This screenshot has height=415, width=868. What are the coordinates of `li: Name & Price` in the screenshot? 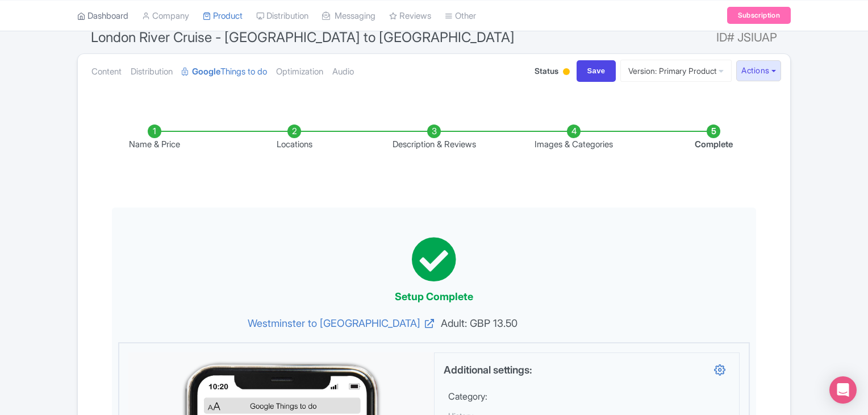 It's located at (155, 138).